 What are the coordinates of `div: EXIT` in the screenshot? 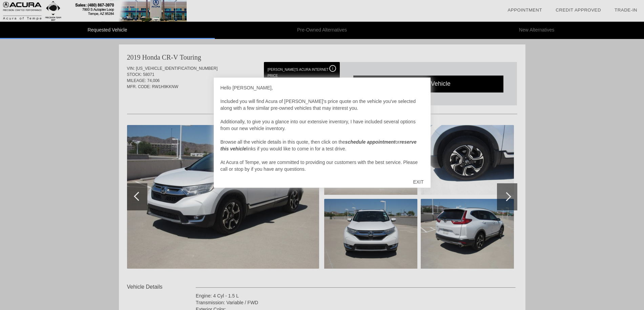 It's located at (418, 182).